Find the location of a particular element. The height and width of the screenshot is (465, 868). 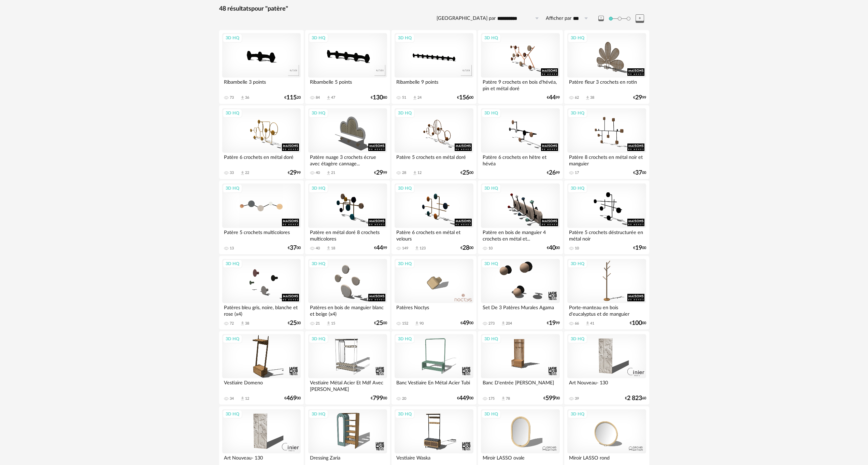

a: 3D HQ Patère 5 crochets en métal doré 28 Download icon 12 €2500 is located at coordinates (434, 142).